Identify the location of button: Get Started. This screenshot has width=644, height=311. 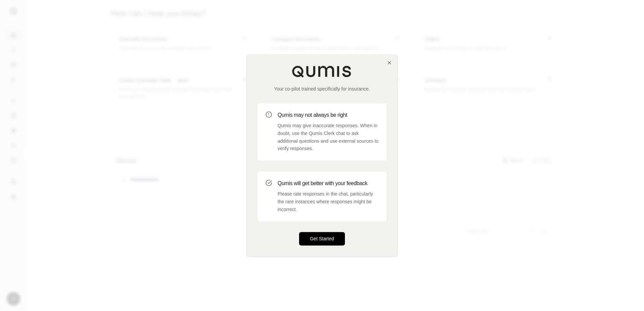
(322, 239).